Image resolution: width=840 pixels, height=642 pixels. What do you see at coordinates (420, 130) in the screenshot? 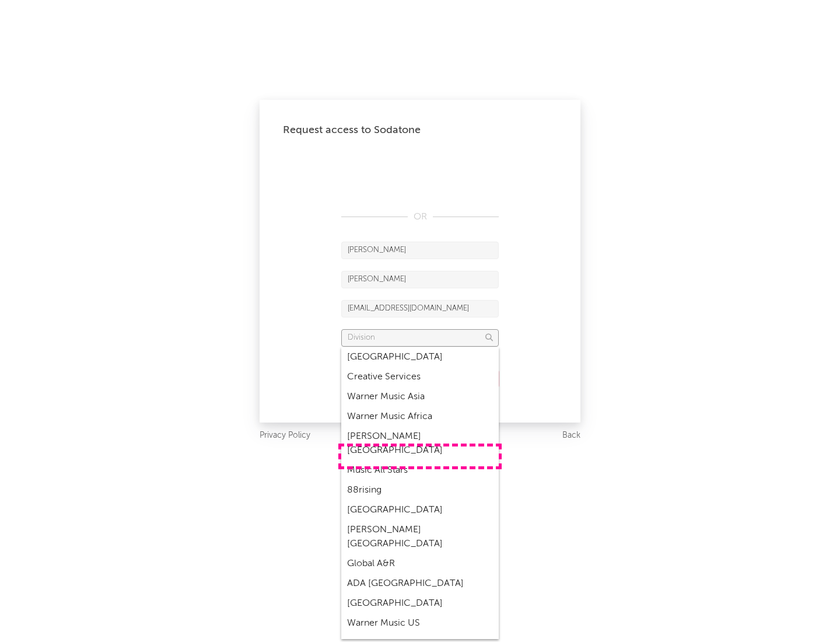
I see `div: Request access to Sodatone` at bounding box center [420, 130].